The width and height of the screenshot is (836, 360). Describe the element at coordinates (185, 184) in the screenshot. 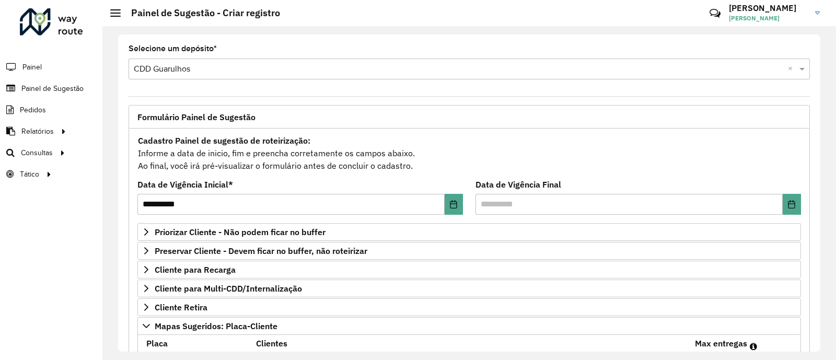

I see `label: Data de Vigência Inicial` at that location.